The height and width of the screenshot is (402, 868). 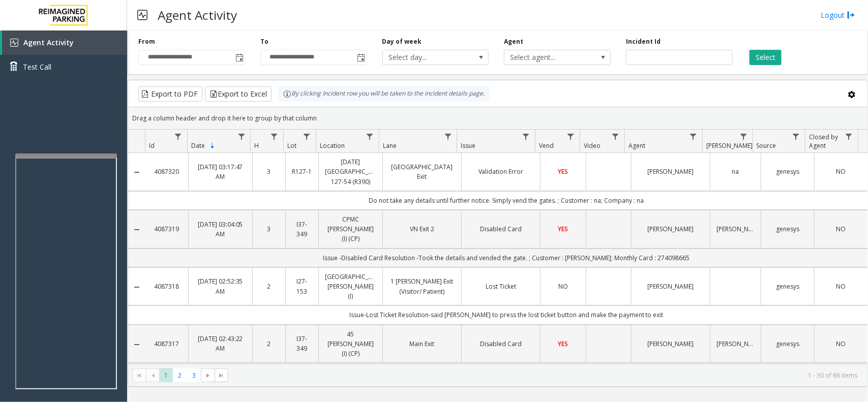 I want to click on img: pageIcon, so click(x=142, y=15).